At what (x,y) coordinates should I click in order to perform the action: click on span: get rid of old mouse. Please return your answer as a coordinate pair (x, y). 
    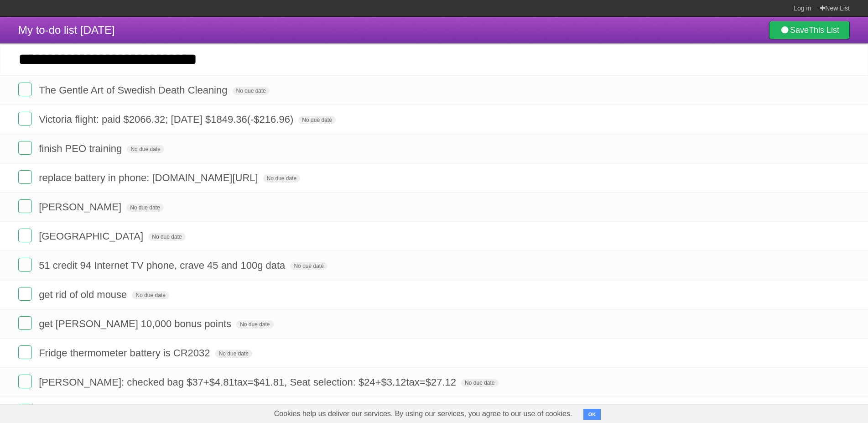
    Looking at the image, I should click on (84, 294).